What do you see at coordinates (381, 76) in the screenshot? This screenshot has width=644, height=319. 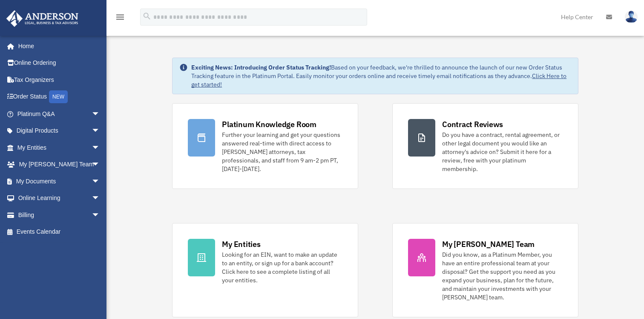 I see `div: Based on your feedback, we're thrilled to announce the launch of our new Order Status Tracking fe...` at bounding box center [381, 76].